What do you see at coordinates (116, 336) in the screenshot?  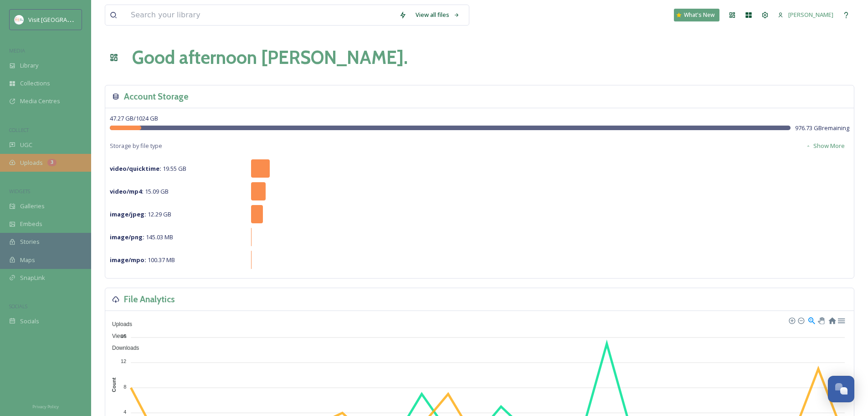 I see `span: Views` at bounding box center [116, 336].